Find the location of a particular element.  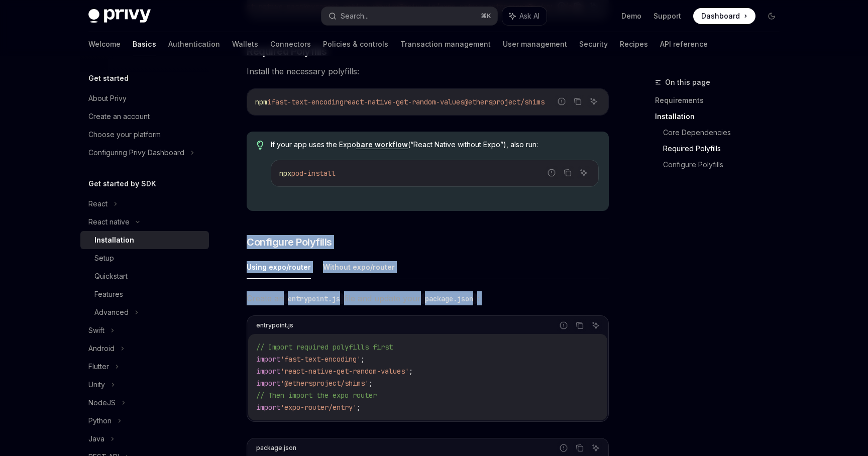

a: Recipes is located at coordinates (634, 44).